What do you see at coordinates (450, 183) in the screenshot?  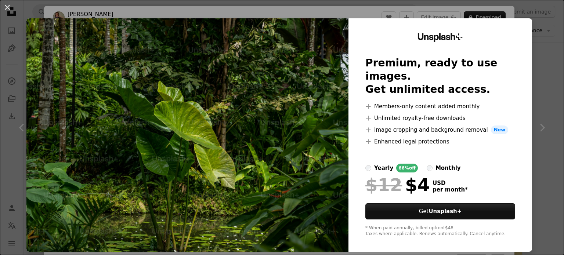 I see `span: USD` at bounding box center [450, 183].